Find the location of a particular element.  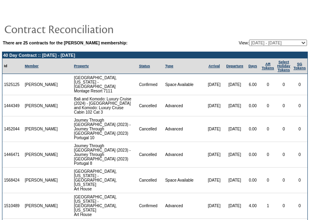

a: Type is located at coordinates (169, 66).